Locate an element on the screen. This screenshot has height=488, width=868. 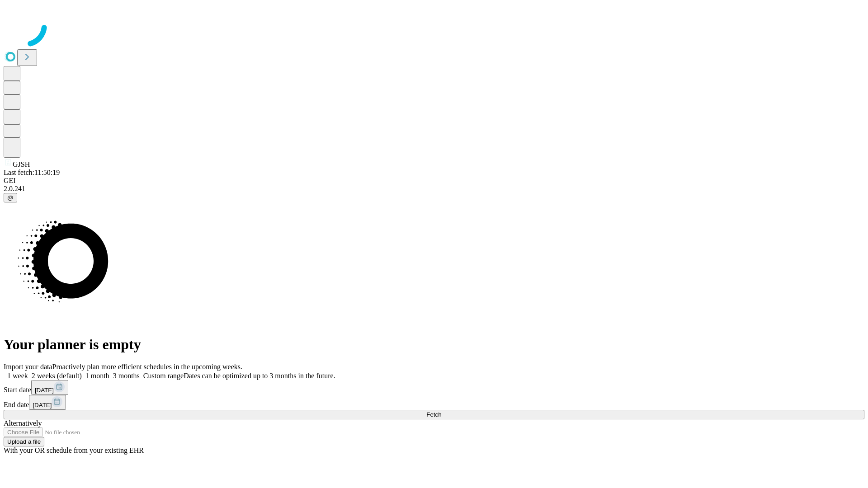
span: Proactively plan more efficient schedules in the upcoming weeks. is located at coordinates (147, 366).